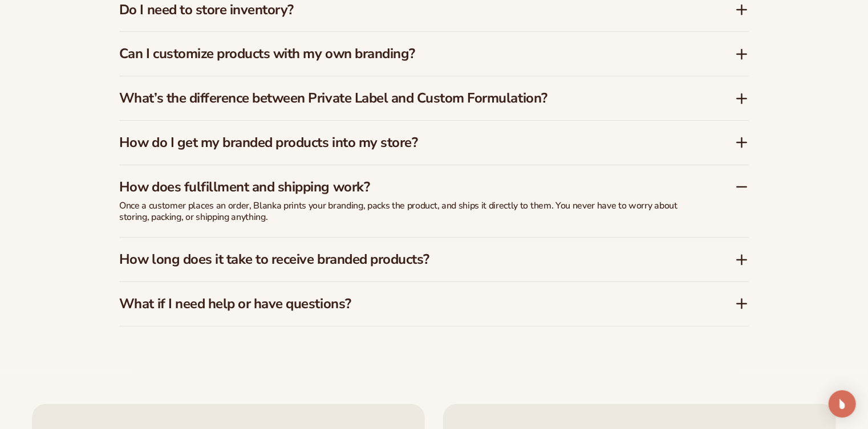 This screenshot has height=429, width=868. Describe the element at coordinates (410, 143) in the screenshot. I see `h3: How do I get my branded products into my store?` at that location.